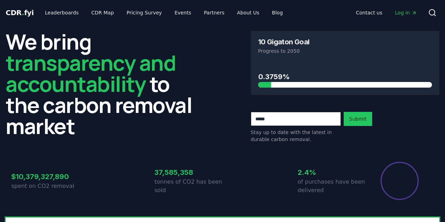 The height and width of the screenshot is (222, 445). Describe the element at coordinates (188, 186) in the screenshot. I see `p: tonnes of CO2 has been sold` at that location.